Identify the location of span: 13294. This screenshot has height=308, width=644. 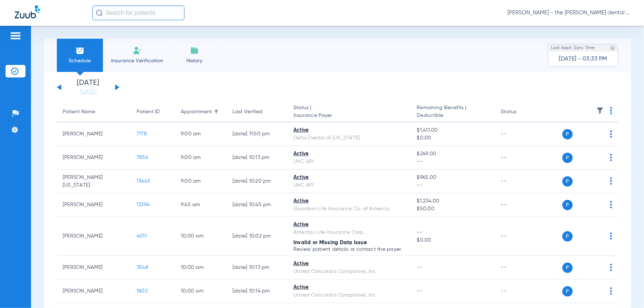
(142, 205).